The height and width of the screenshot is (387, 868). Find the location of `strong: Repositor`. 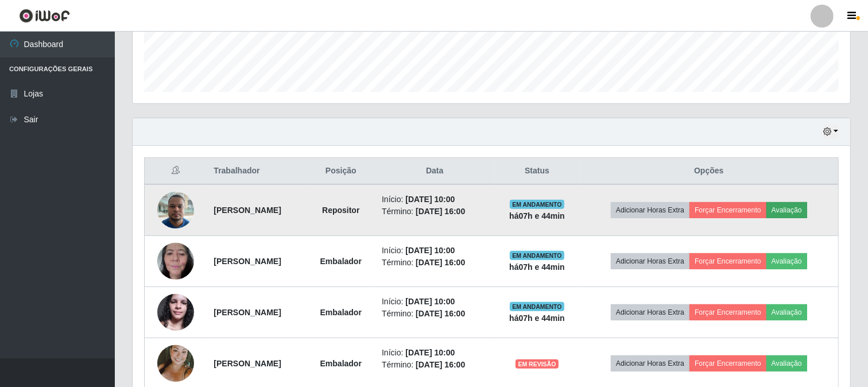

strong: Repositor is located at coordinates (340, 210).